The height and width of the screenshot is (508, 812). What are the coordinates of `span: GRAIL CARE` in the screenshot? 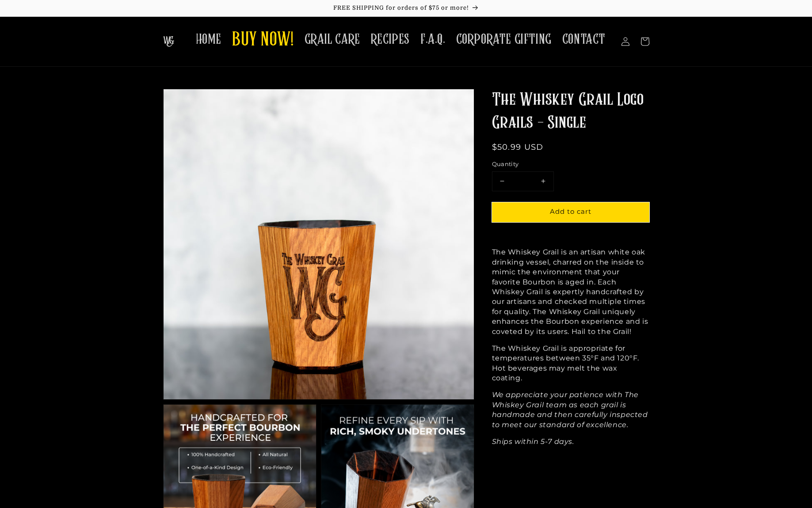 It's located at (332, 39).